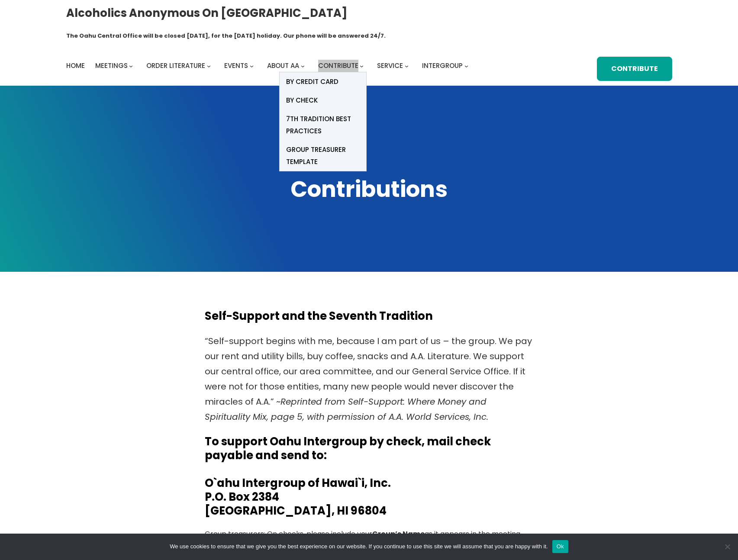 The width and height of the screenshot is (738, 560). What do you see at coordinates (346, 409) in the screenshot?
I see `em: Reprinted from Self-Support: Where Money and Spirituality Mix, page 5, with permission of A.A. Wo...` at bounding box center [346, 409].